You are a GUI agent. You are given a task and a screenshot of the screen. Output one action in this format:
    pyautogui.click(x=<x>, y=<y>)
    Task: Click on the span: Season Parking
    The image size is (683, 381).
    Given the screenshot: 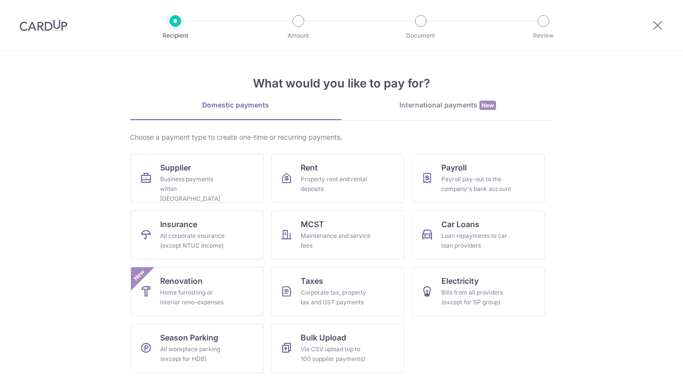 What is the action you would take?
    pyautogui.click(x=189, y=337)
    